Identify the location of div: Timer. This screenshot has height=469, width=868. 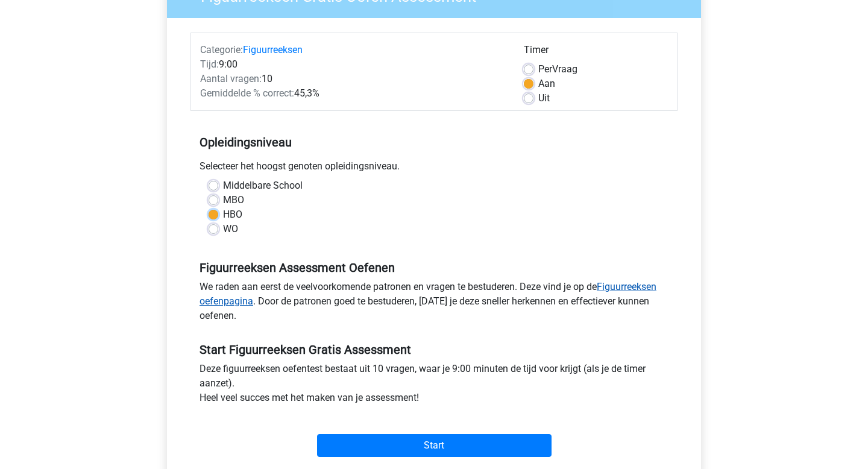
(595, 52).